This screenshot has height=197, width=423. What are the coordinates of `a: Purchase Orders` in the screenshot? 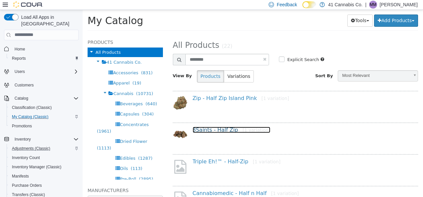 It's located at (27, 186).